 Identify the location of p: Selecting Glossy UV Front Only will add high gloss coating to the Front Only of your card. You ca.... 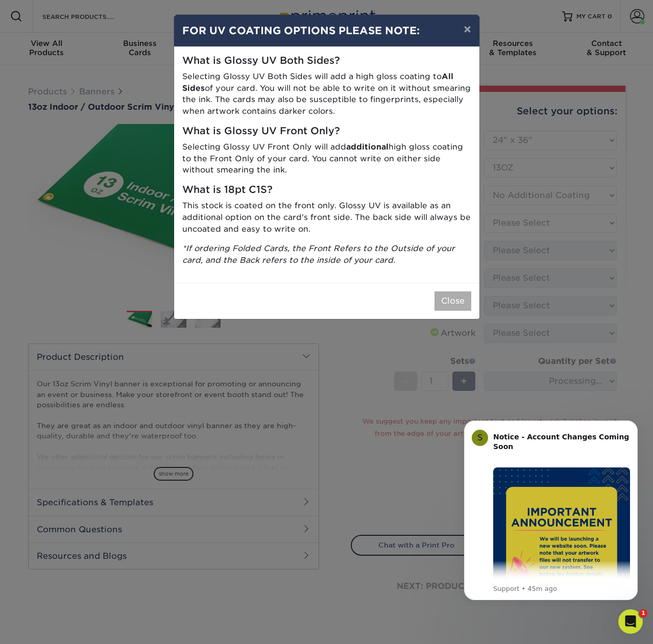
(327, 159).